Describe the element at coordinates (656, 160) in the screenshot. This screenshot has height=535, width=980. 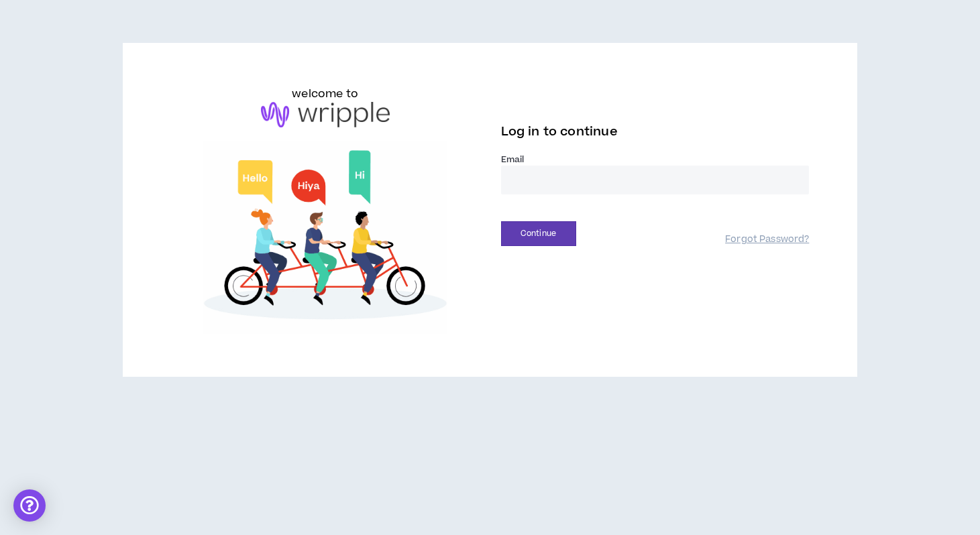
I see `label: Email` at that location.